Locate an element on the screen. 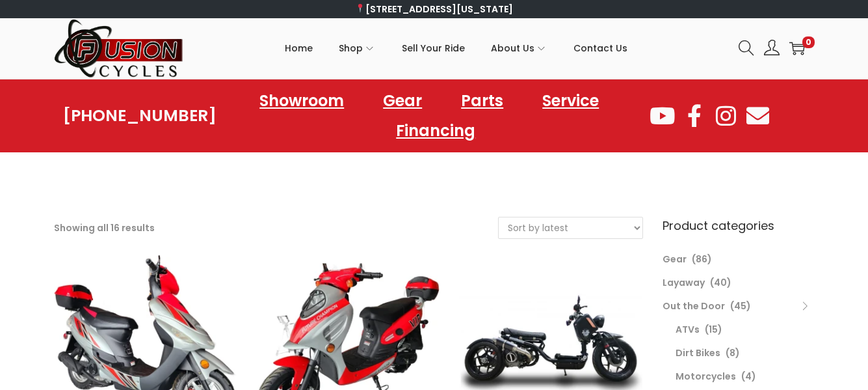 The width and height of the screenshot is (868, 390). a: Shop is located at coordinates (357, 49).